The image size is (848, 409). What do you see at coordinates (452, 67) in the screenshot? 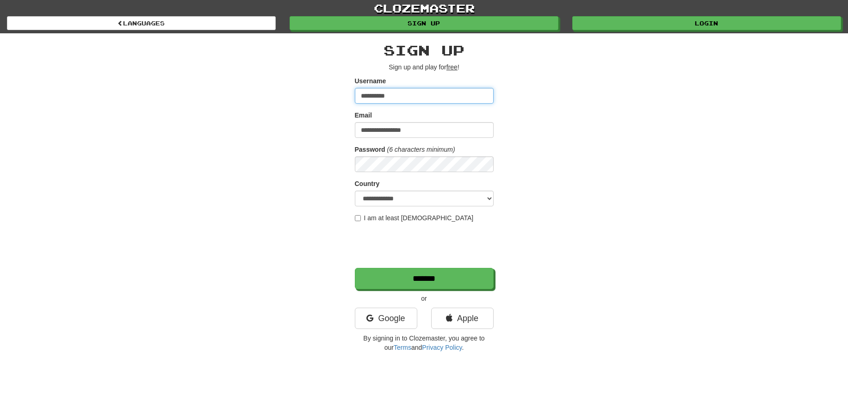
I see `u: free` at bounding box center [452, 67].